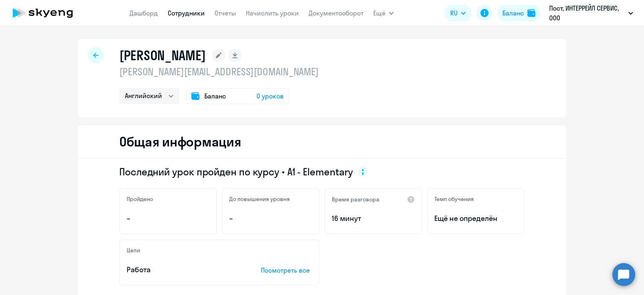  Describe the element at coordinates (133, 250) in the screenshot. I see `h5: Цели` at that location.